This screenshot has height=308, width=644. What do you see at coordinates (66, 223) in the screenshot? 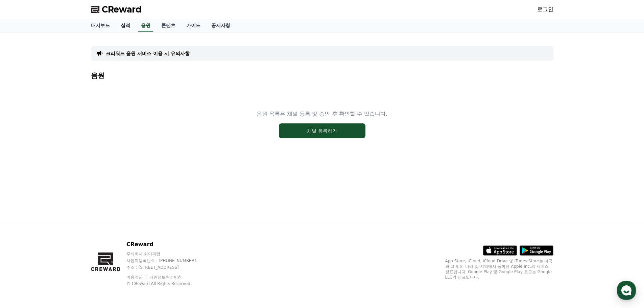
I see `a: 대화` at bounding box center [66, 223].